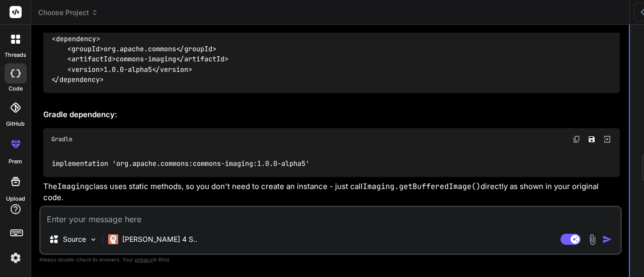 This screenshot has width=644, height=277. I want to click on img: attachment, so click(592, 239).